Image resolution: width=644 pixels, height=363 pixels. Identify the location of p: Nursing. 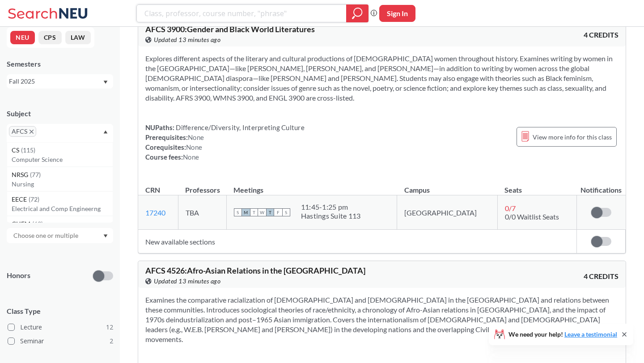
(62, 184).